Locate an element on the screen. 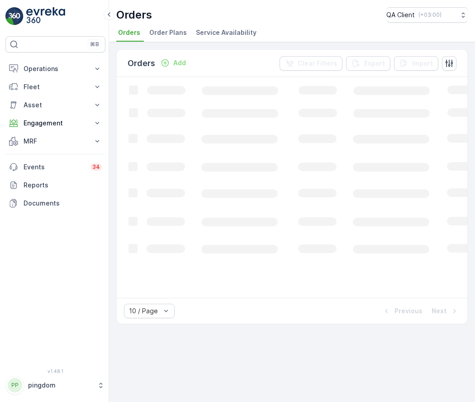 The image size is (475, 402). a: Documents is located at coordinates (55, 203).